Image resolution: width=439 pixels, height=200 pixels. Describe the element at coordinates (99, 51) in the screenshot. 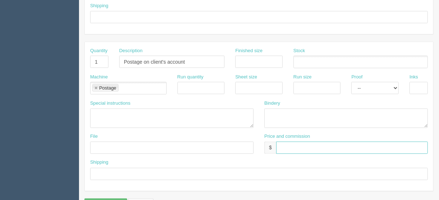

I see `label: Quantity` at that location.